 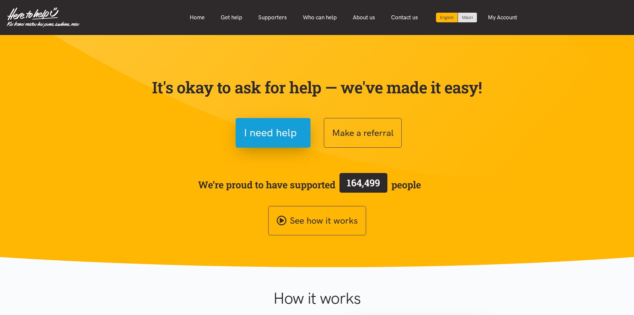 I want to click on a: 164,499, so click(x=363, y=184).